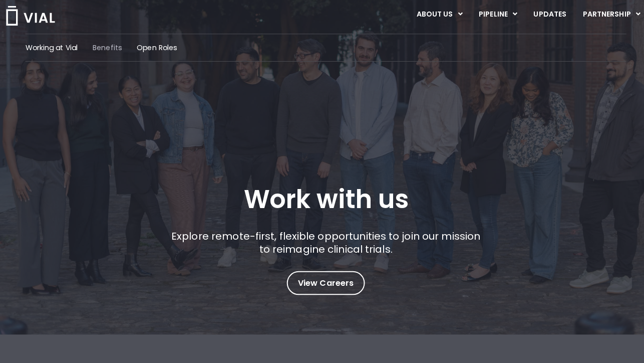 The height and width of the screenshot is (363, 644). Describe the element at coordinates (155, 47) in the screenshot. I see `span: Open Roles` at that location.